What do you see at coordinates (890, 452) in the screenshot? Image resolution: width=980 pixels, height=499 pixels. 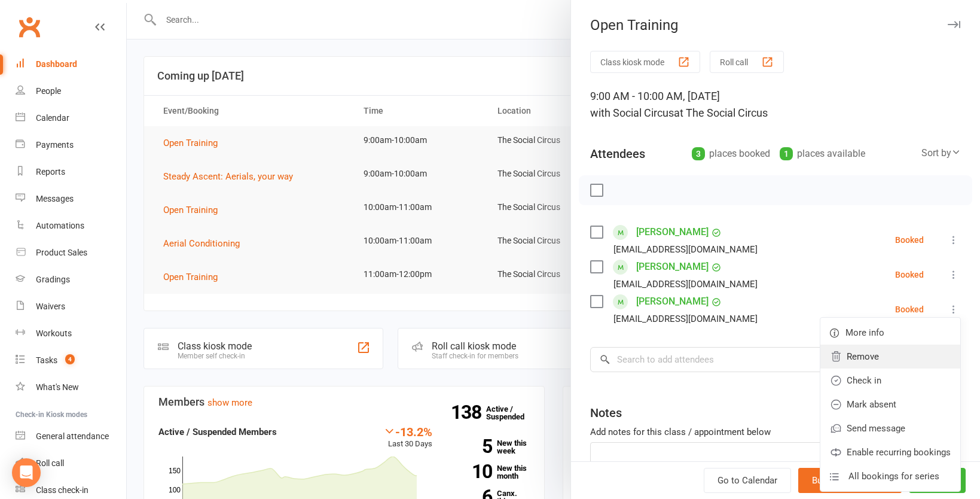 I see `a: Enable recurring bookings` at bounding box center [890, 452].